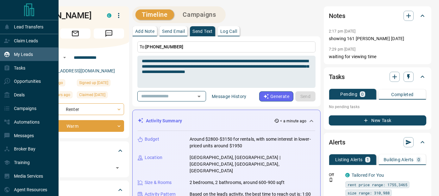 The image size is (439, 196). I want to click on h2: Tasks, so click(337, 77).